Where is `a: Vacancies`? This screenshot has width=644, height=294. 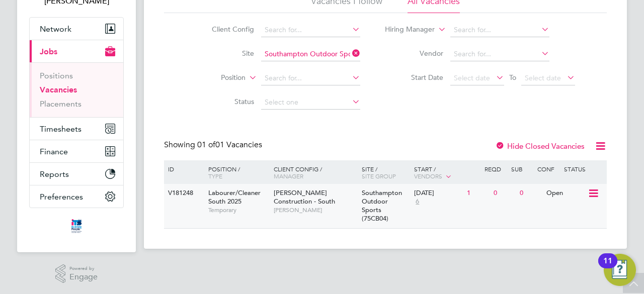
a: Vacancies is located at coordinates (59, 89).